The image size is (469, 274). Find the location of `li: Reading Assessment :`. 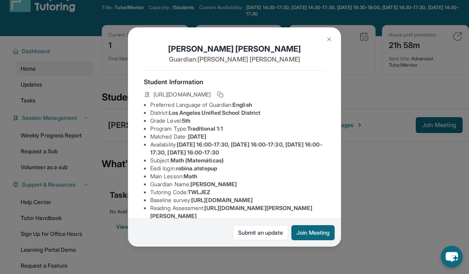

li: Reading Assessment : is located at coordinates (238, 212).